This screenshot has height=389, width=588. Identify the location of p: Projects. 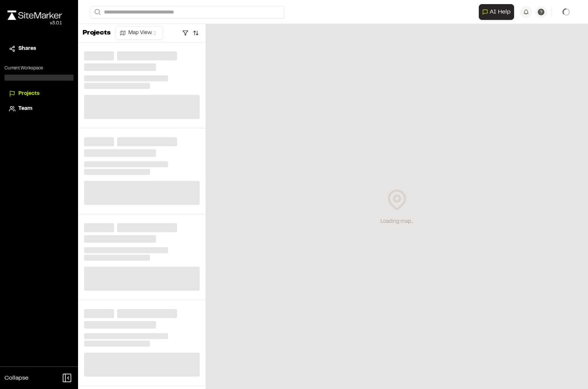
(97, 33).